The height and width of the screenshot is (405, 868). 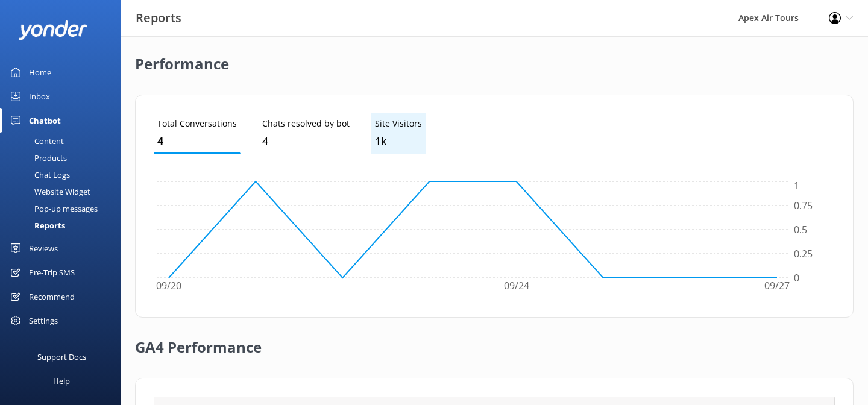 I want to click on a: Reports, so click(x=64, y=225).